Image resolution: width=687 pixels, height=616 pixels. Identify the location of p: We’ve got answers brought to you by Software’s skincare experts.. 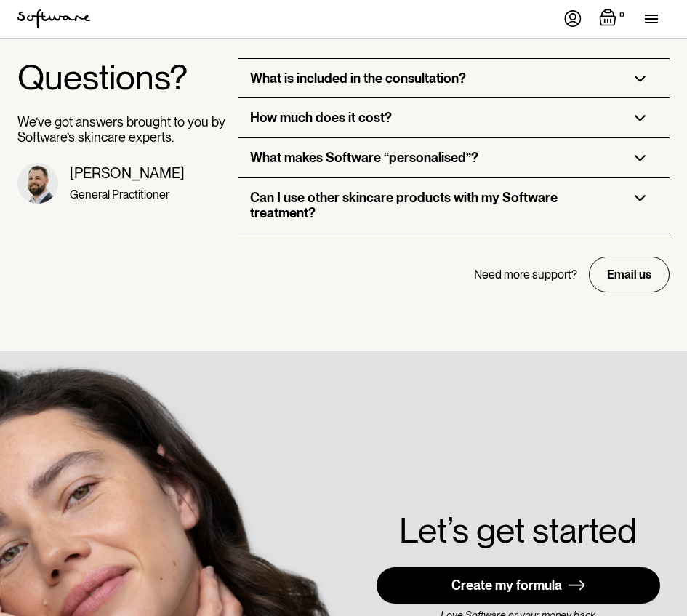
(122, 130).